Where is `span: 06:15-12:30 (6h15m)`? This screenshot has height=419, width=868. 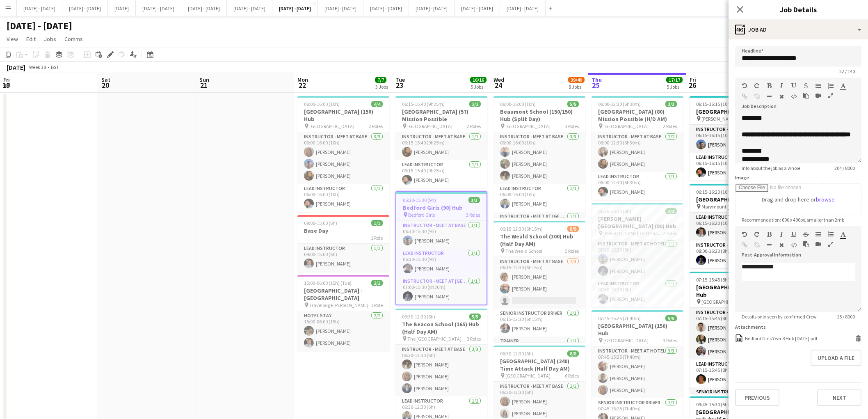 span: 06:15-12:30 (6h15m) is located at coordinates (521, 228).